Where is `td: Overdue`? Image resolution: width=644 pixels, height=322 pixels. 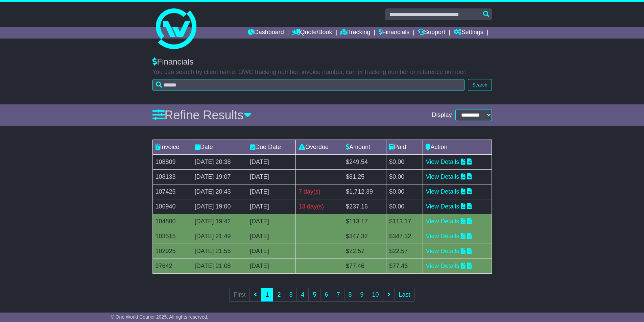 td: Overdue is located at coordinates (320, 147).